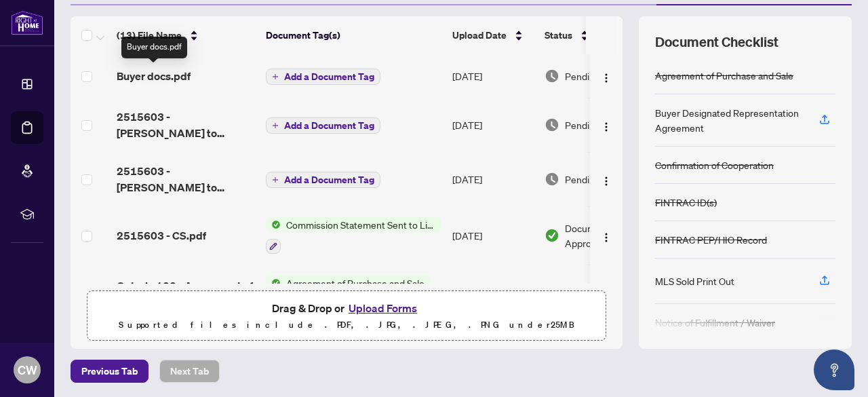 This screenshot has width=868, height=397. Describe the element at coordinates (109, 371) in the screenshot. I see `button: Previous Tab` at that location.